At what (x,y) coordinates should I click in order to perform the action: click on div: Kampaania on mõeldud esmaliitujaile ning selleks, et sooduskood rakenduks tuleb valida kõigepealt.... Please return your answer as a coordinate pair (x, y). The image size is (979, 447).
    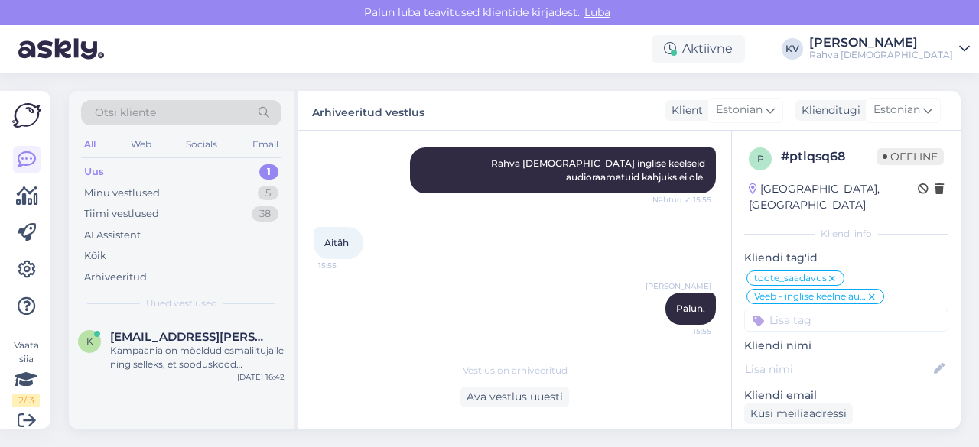
    Looking at the image, I should click on (197, 358).